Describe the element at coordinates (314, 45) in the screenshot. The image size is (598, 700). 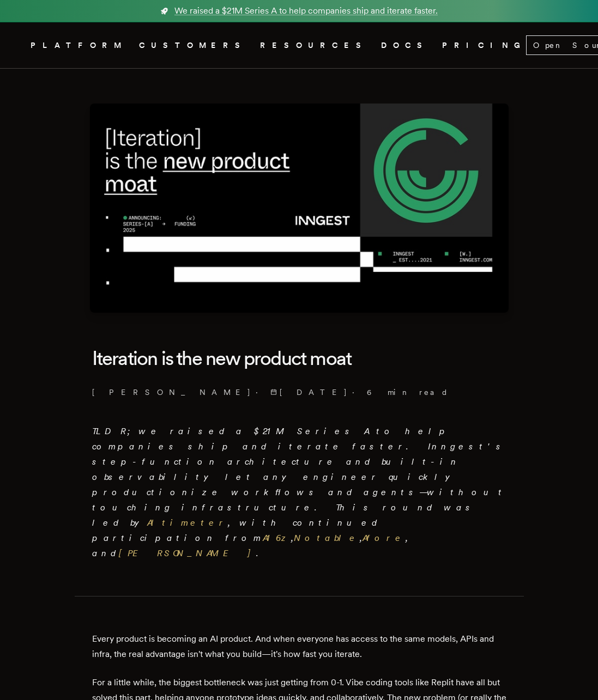
I see `button: RESOURCES` at that location.